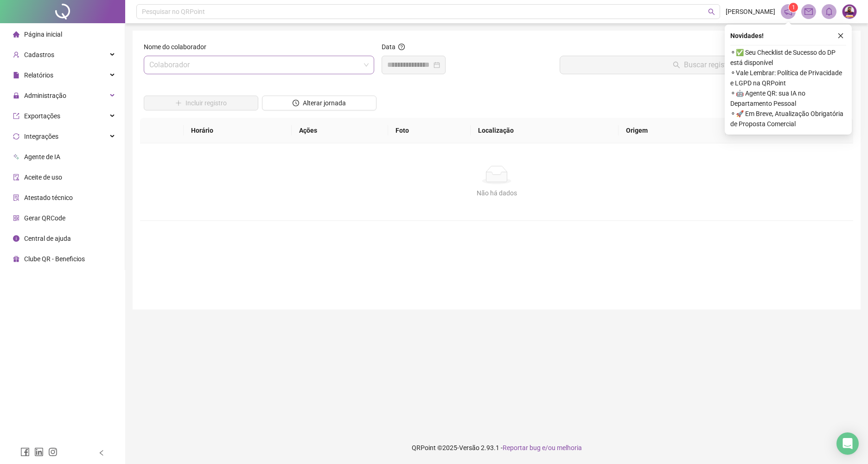 The width and height of the screenshot is (868, 464). I want to click on th: Localização, so click(545, 130).